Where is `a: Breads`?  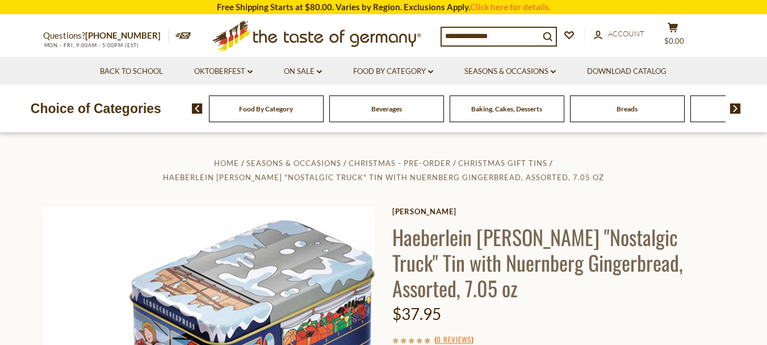 a: Breads is located at coordinates (627, 108).